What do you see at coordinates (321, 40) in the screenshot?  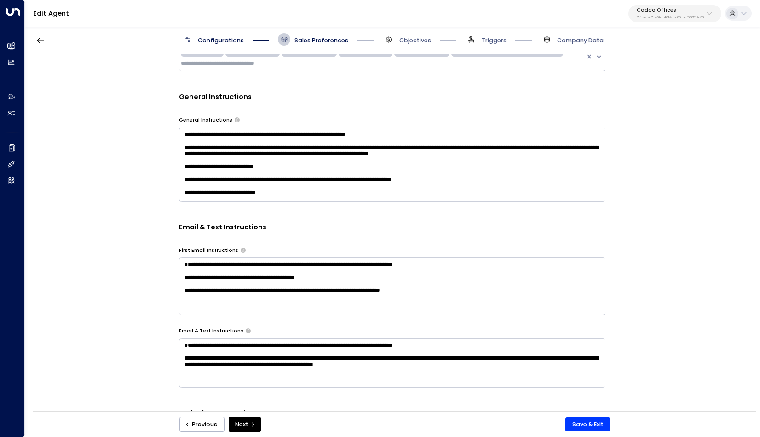 I see `span: Sales Preferences` at bounding box center [321, 40].